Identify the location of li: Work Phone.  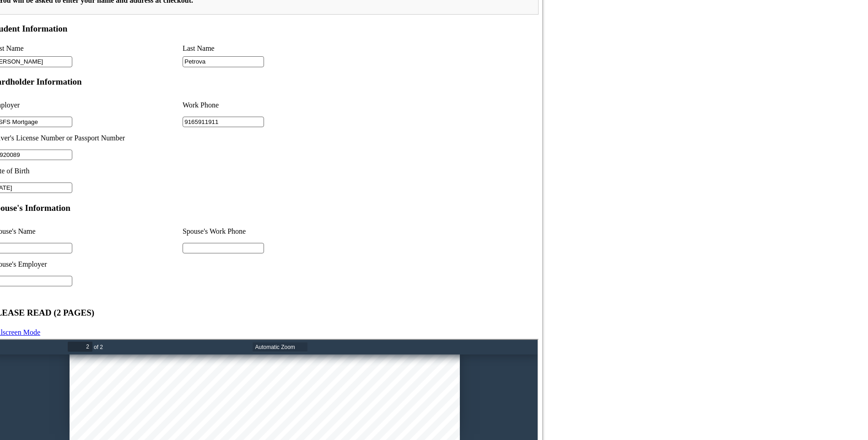
(278, 105).